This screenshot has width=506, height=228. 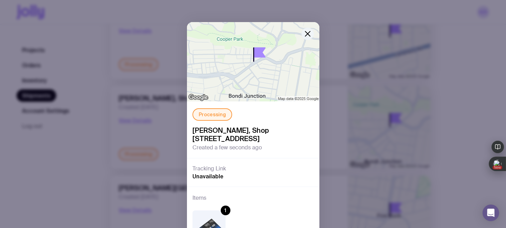 What do you see at coordinates (227, 148) in the screenshot?
I see `span: Created a few seconds ago` at bounding box center [227, 148].